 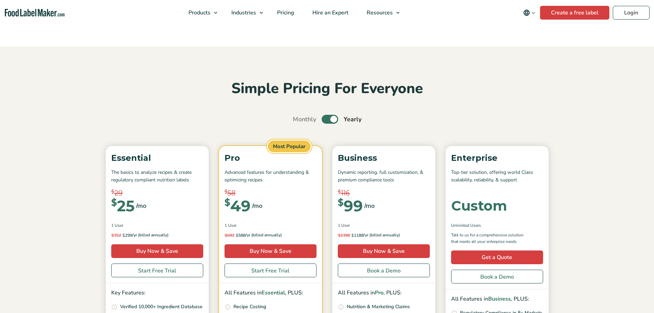 I want to click on span: Pro, so click(x=379, y=293).